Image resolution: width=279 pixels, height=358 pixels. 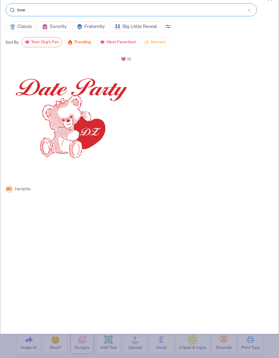 I want to click on button: Trending, so click(x=79, y=42).